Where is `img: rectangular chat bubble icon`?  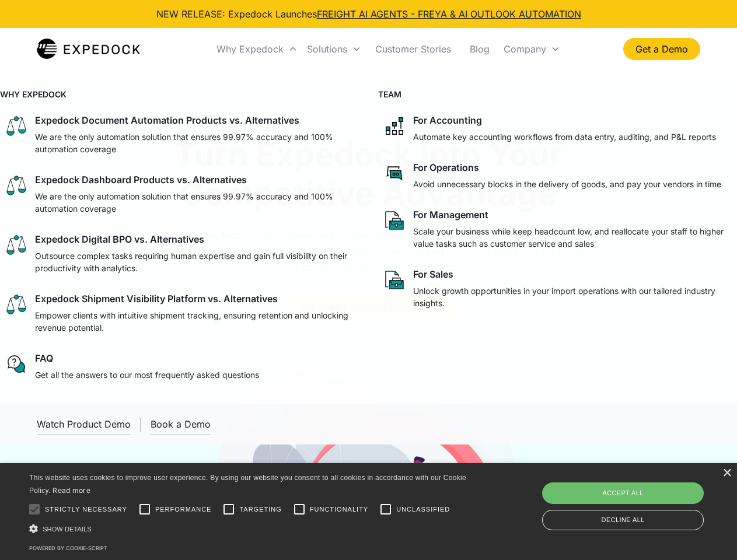
img: rectangular chat bubble icon is located at coordinates (395, 173).